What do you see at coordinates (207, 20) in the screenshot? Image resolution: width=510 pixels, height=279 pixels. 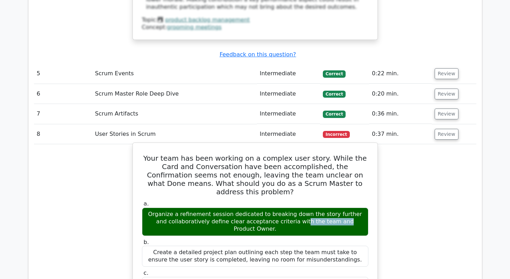 I see `a: product backlog management` at bounding box center [207, 20].